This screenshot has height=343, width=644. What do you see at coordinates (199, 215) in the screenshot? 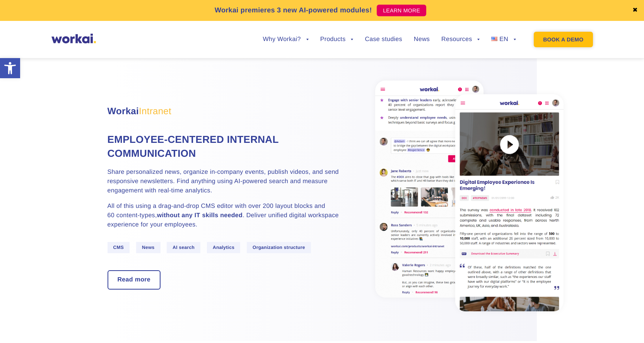
I see `strong: without any IT skills needed` at bounding box center [199, 215].